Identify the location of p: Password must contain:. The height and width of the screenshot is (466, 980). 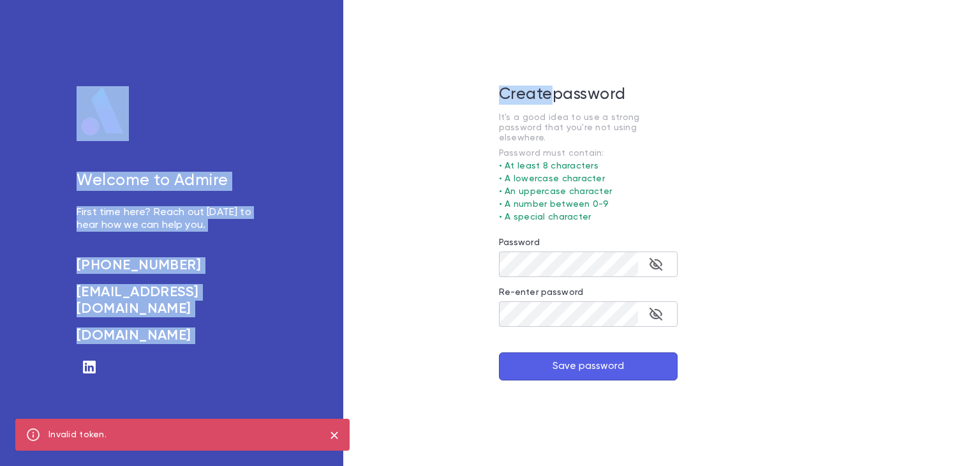
(588, 153).